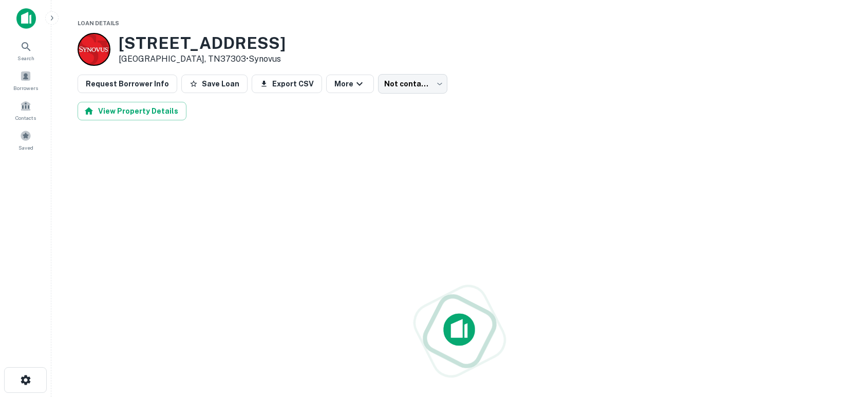 Image resolution: width=868 pixels, height=397 pixels. What do you see at coordinates (265, 58) in the screenshot?
I see `a: Synovus` at bounding box center [265, 58].